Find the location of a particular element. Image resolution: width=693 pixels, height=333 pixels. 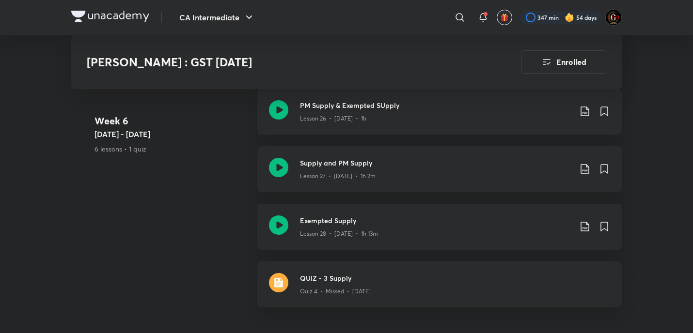

button: CA Intermediate is located at coordinates (217, 17).